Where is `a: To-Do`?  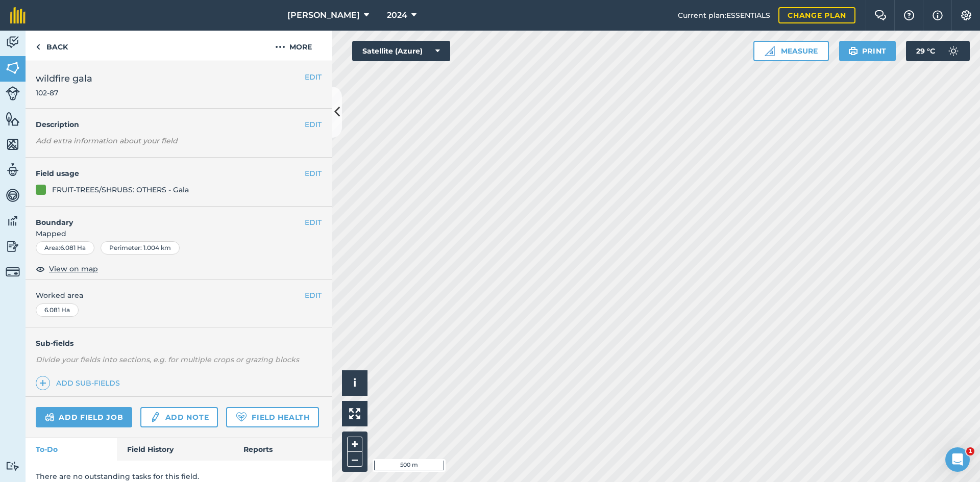 a: To-Do is located at coordinates (71, 450).